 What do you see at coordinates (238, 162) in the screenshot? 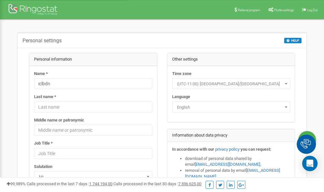
I see `li: download of personal data shared by email ,` at bounding box center [238, 162].